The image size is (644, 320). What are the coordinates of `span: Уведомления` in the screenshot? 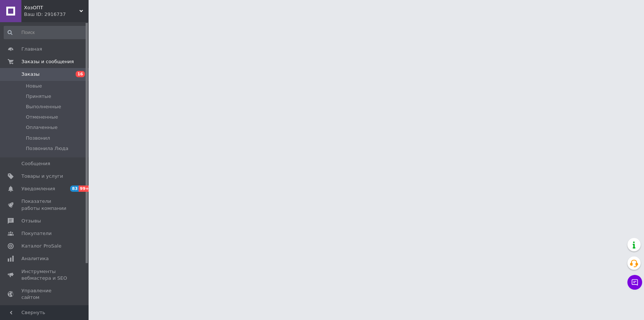 It's located at (38, 189).